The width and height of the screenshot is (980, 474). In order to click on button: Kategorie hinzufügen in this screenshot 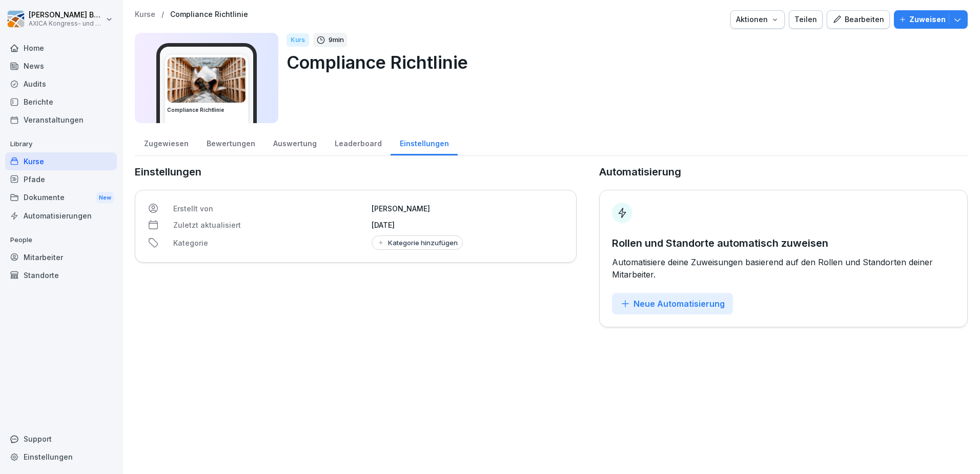, I will do `click(417, 243)`.